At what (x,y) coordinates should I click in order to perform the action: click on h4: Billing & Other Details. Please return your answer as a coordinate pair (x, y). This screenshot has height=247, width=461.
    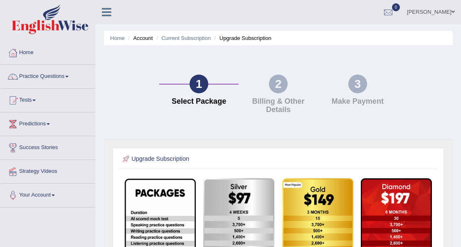
    Looking at the image, I should click on (278, 106).